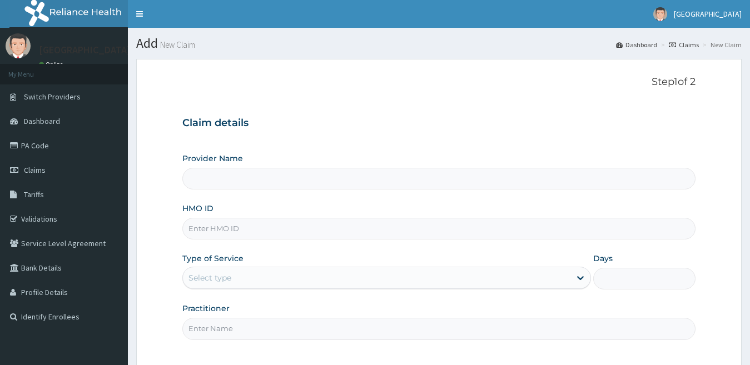  I want to click on li: New Claim, so click(721, 45).